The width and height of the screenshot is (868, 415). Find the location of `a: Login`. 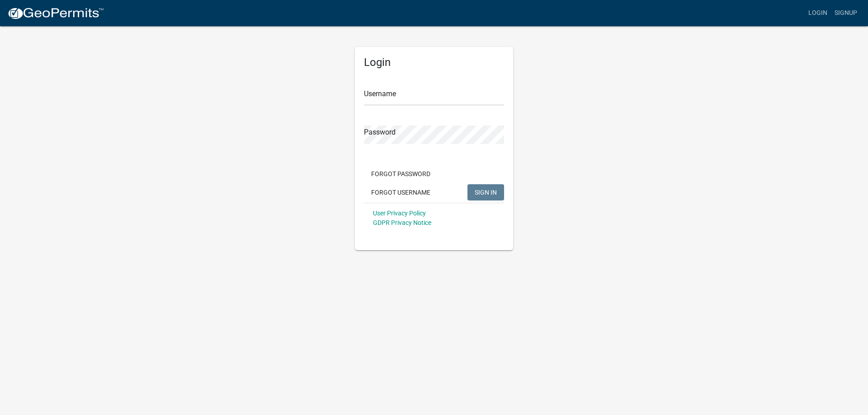

a: Login is located at coordinates (818, 13).